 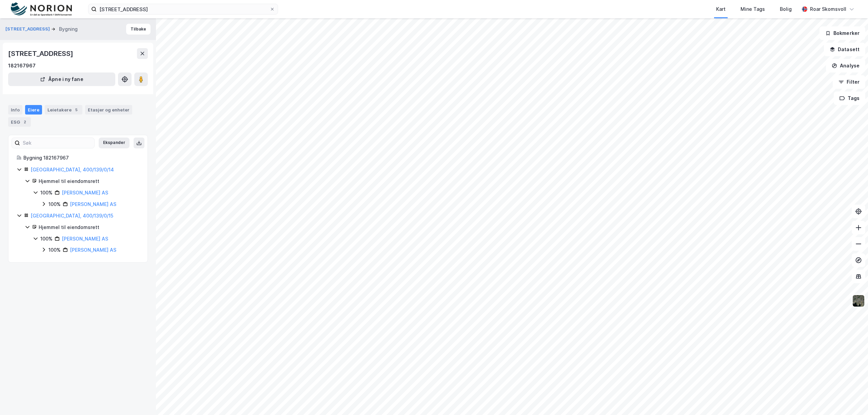 I want to click on div: Etasjer og enheter, so click(x=108, y=110).